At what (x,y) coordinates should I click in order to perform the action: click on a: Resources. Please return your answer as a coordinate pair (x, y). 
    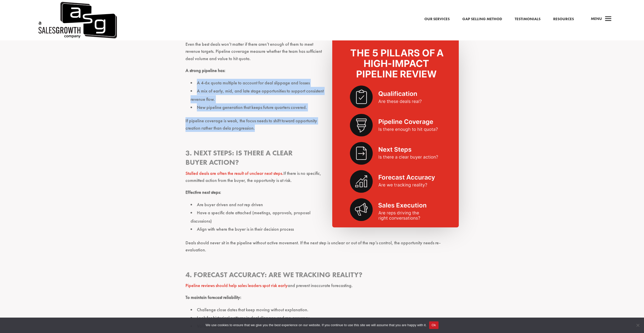
    Looking at the image, I should click on (563, 20).